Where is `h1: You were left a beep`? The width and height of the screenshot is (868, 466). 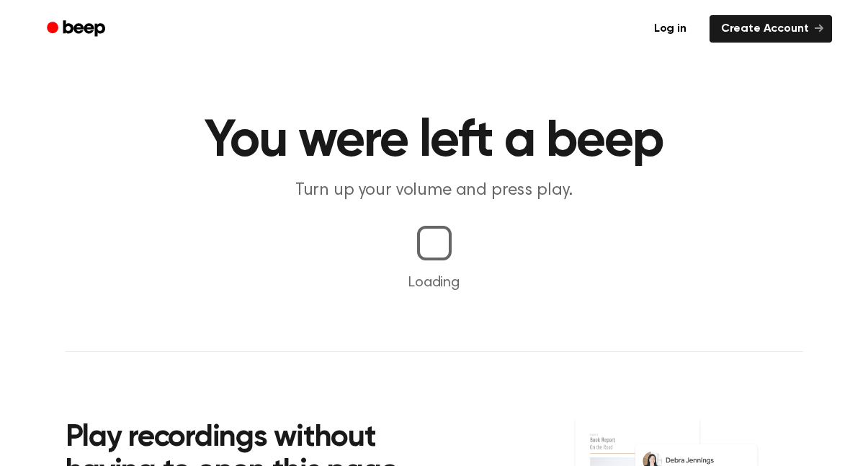 h1: You were left a beep is located at coordinates (434, 141).